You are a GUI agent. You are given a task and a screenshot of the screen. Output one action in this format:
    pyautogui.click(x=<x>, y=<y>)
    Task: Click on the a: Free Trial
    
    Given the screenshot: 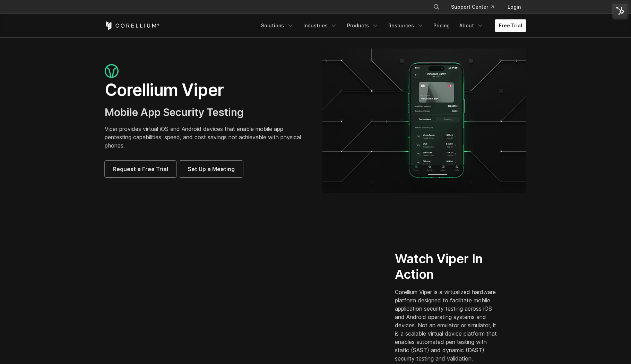 What is the action you would take?
    pyautogui.click(x=510, y=26)
    